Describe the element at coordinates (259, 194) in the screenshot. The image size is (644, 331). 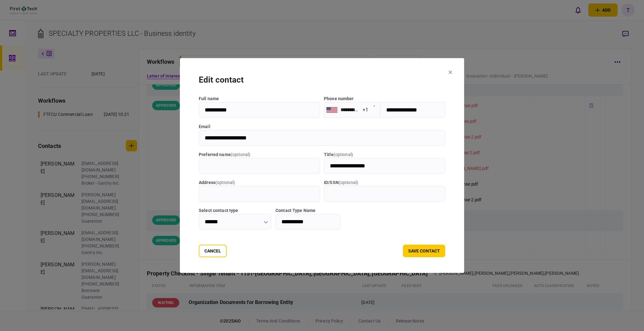
I see `input: address` at that location.